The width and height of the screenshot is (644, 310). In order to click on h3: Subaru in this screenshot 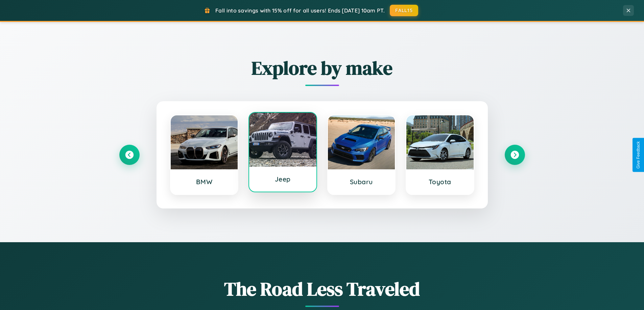, I will do `click(362, 182)`.